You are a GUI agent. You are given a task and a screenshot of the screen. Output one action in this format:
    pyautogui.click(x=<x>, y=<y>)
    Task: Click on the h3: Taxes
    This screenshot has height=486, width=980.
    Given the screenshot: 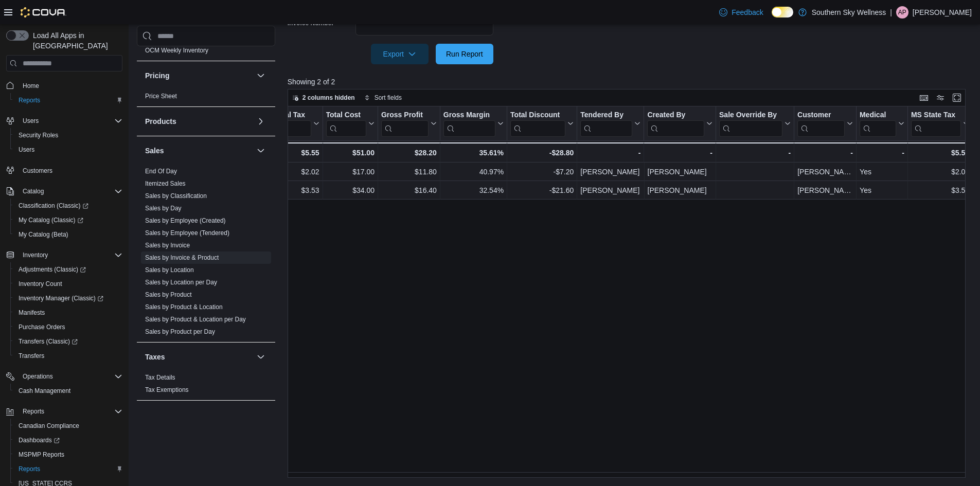 What is the action you would take?
    pyautogui.click(x=155, y=357)
    